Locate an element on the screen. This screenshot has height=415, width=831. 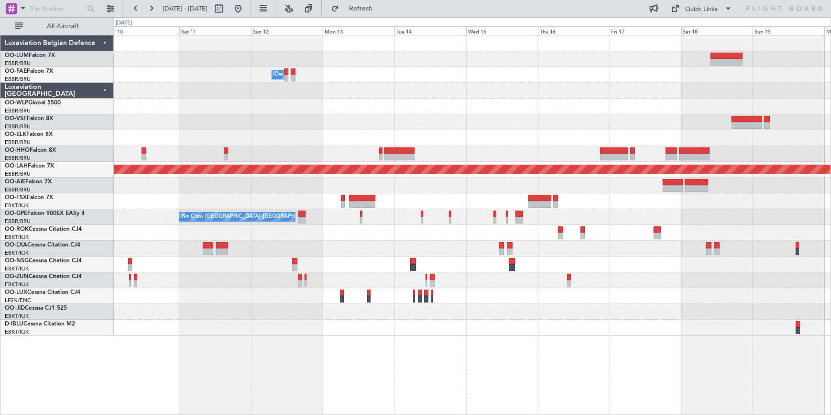
span: All Aircraft is located at coordinates (63, 26).